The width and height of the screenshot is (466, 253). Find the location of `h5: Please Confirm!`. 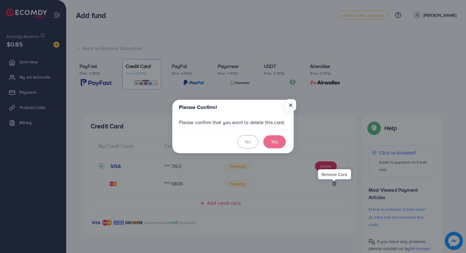

h5: Please Confirm! is located at coordinates (198, 107).